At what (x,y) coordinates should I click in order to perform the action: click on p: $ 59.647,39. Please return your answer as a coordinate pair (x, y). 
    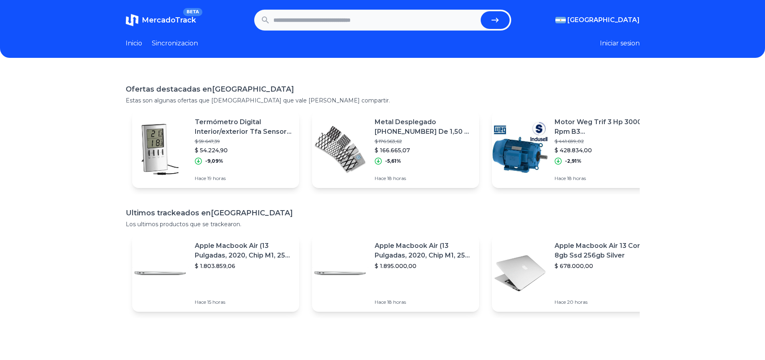
    Looking at the image, I should click on (244, 141).